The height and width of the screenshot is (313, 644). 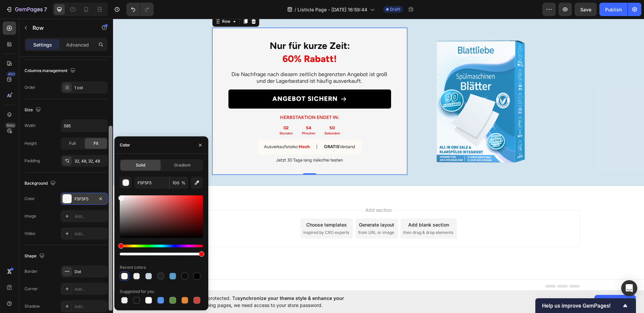 What do you see at coordinates (195, 114) in the screenshot?
I see `p: Minuten` at bounding box center [195, 114].